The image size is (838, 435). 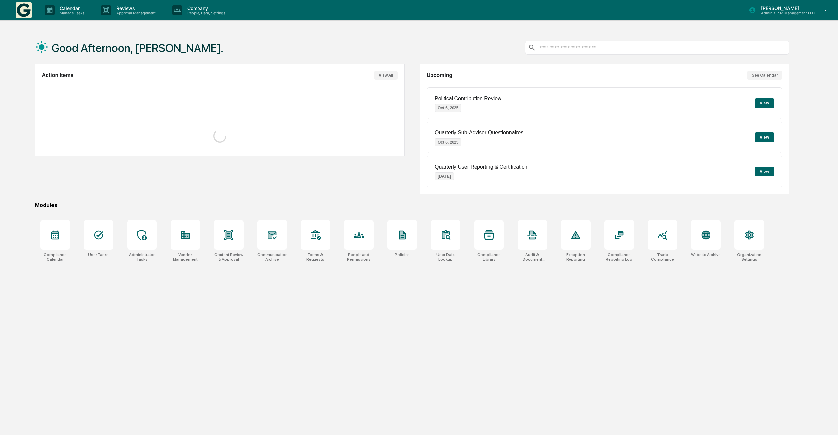 What do you see at coordinates (359, 257) in the screenshot?
I see `div: People and Permissions` at bounding box center [359, 257].